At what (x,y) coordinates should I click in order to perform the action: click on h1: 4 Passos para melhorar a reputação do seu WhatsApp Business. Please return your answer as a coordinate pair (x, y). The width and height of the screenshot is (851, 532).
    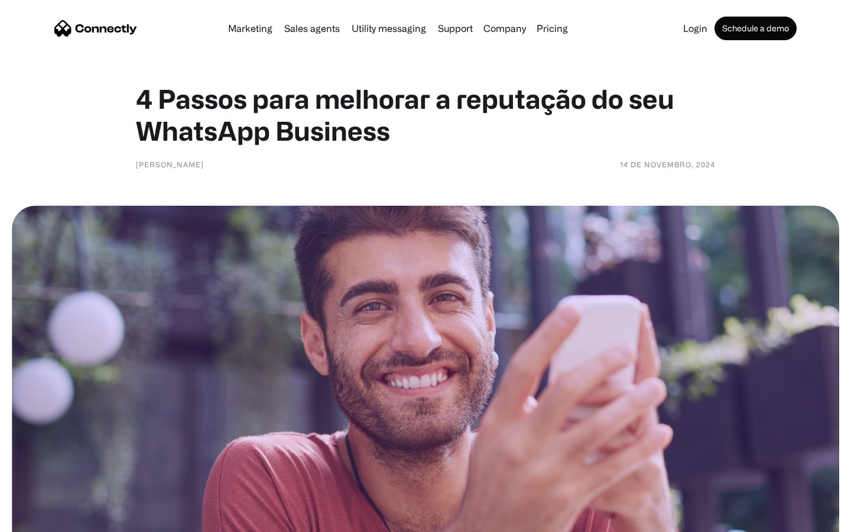
    Looking at the image, I should click on (426, 115).